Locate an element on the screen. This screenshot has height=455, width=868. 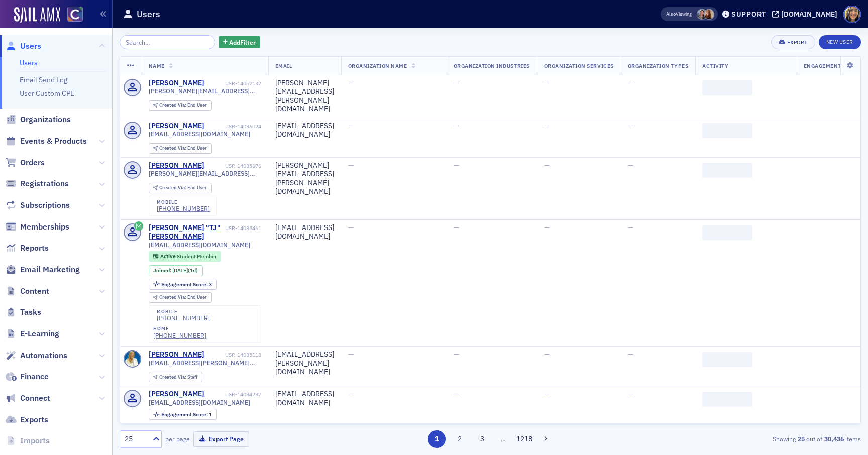
span: Organization Types is located at coordinates (659, 66).